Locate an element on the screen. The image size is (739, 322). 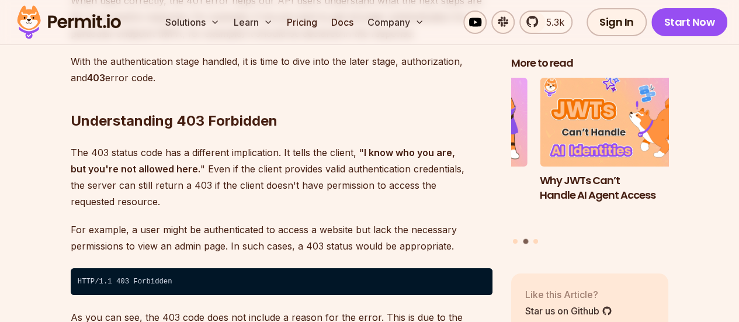
a: Sign In is located at coordinates (616, 22).